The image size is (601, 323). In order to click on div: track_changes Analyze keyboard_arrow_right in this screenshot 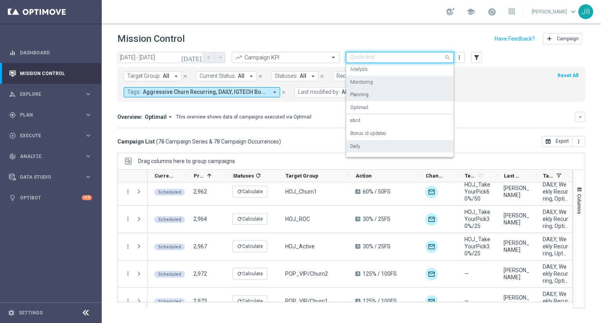, I will do `click(50, 157)`.